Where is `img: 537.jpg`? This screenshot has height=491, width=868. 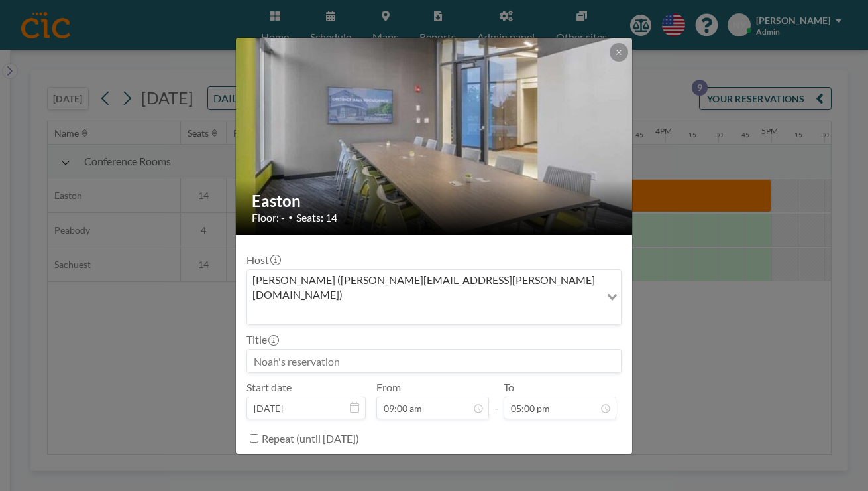 img: 537.jpg is located at coordinates (435, 136).